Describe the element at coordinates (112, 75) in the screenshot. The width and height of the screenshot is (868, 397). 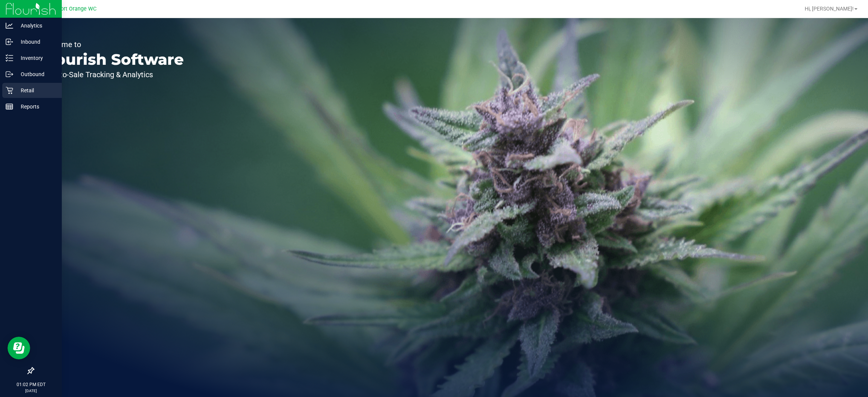
I see `p: Seed-to-Sale Tracking & Analytics` at that location.